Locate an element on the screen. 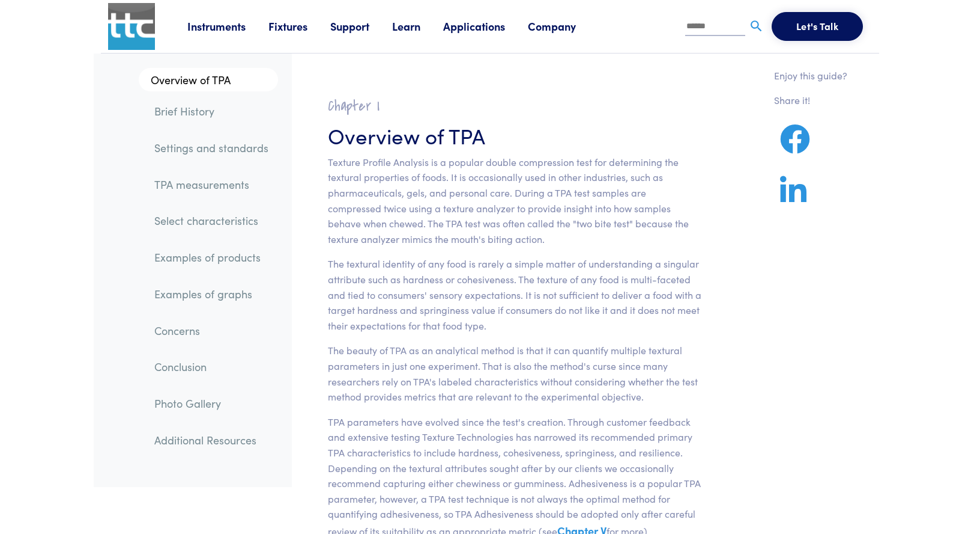  a: Additional Resources is located at coordinates (211, 440).